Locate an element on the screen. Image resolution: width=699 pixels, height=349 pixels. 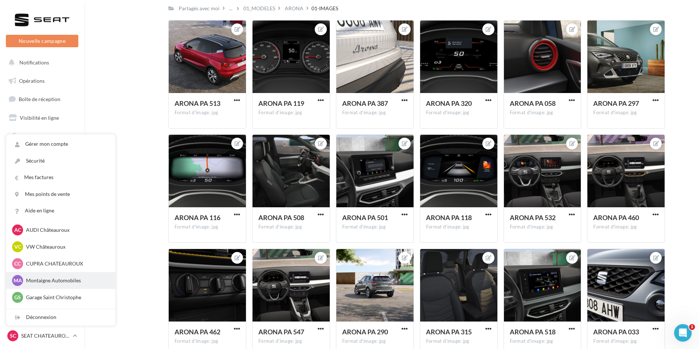
div: ARONA is located at coordinates (294, 8).